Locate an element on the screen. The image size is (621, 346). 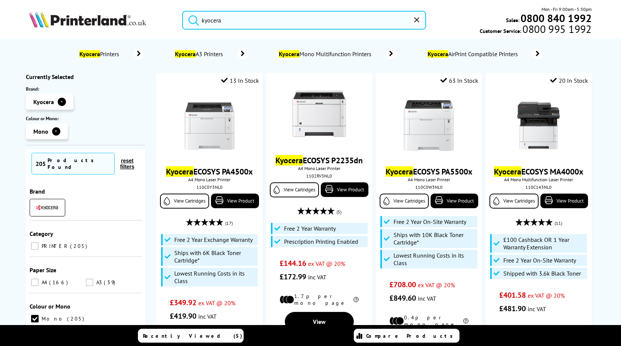
span: Category is located at coordinates (41, 234).